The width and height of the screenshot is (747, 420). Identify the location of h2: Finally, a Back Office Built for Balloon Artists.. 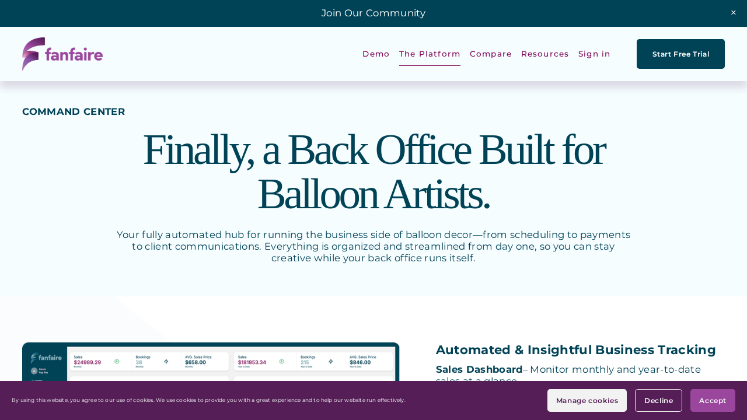
(373, 171).